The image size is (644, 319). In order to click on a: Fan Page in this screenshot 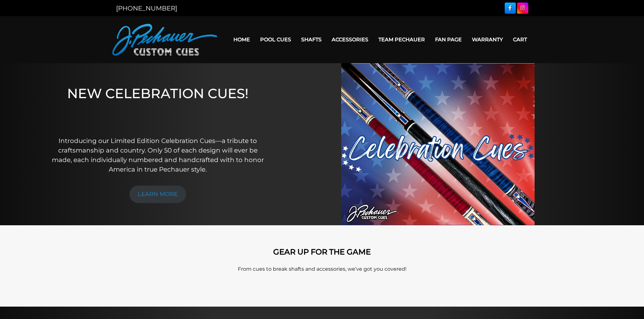, I will do `click(448, 40)`.